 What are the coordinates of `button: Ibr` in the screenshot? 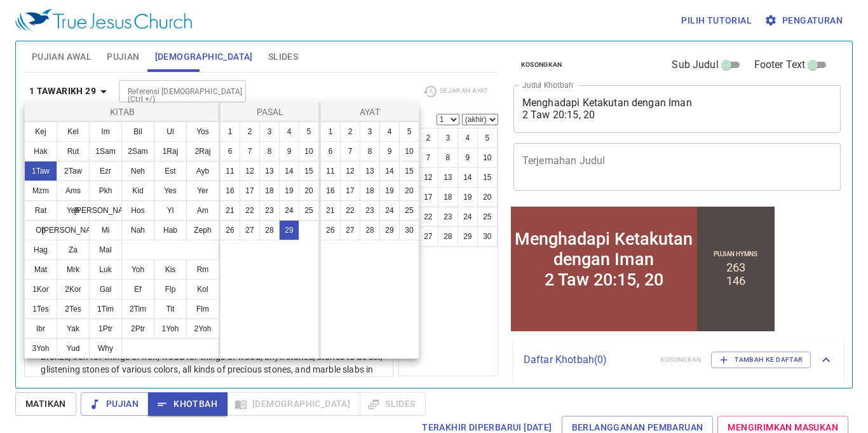 It's located at (41, 329).